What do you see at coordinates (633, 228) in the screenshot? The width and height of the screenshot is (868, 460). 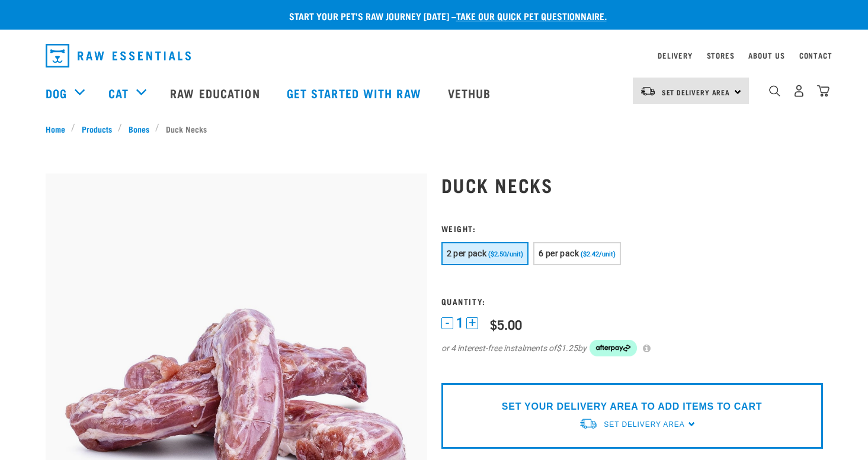 I see `h3: Weight:` at bounding box center [633, 228].